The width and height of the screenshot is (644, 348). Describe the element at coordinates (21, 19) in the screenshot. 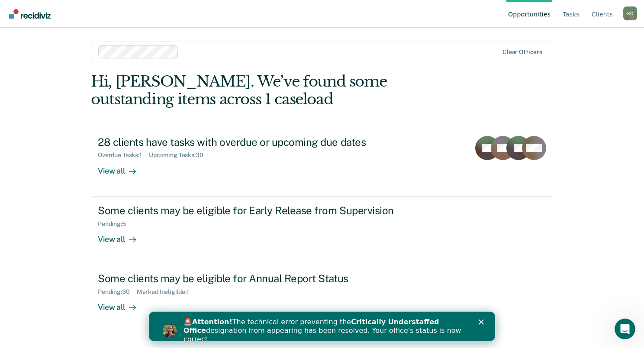

I see `img: Profile image for Rajan` at that location.